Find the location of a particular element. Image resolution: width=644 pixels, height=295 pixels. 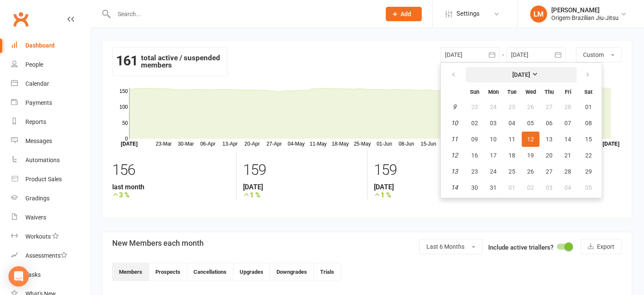

span: 09 is located at coordinates (475, 139).